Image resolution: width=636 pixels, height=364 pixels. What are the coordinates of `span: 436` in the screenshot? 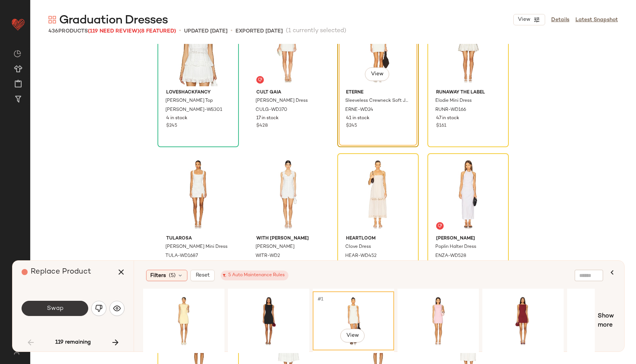 It's located at (53, 31).